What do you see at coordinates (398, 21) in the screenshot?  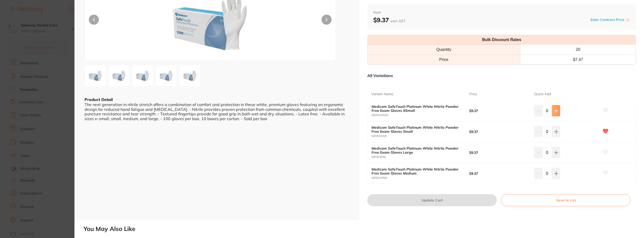 I see `span: excl. GST` at bounding box center [398, 21].